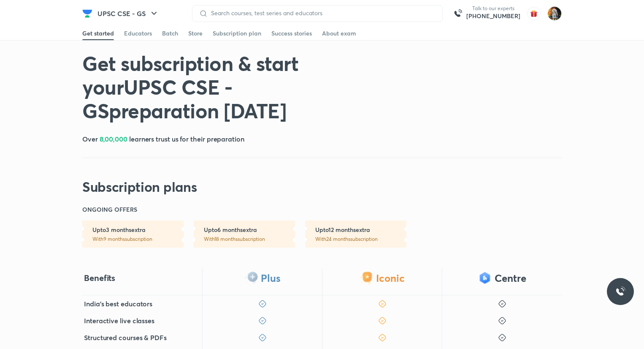 This screenshot has height=349, width=644. Describe the element at coordinates (620, 291) in the screenshot. I see `img: ttu` at that location.